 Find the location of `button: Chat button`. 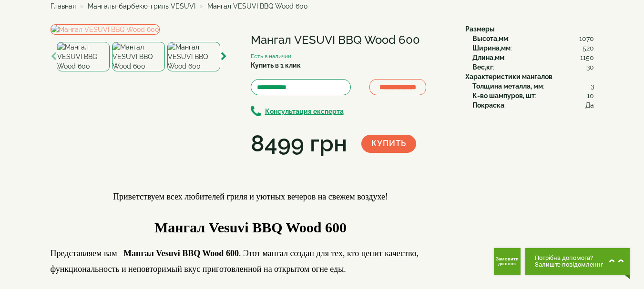

button: Chat button is located at coordinates (578, 261).